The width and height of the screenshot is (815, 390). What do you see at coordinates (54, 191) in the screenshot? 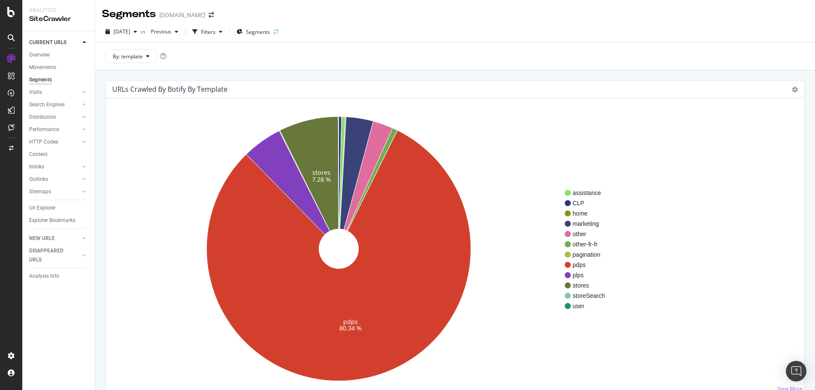
I see `a: Sitemaps` at bounding box center [54, 191].